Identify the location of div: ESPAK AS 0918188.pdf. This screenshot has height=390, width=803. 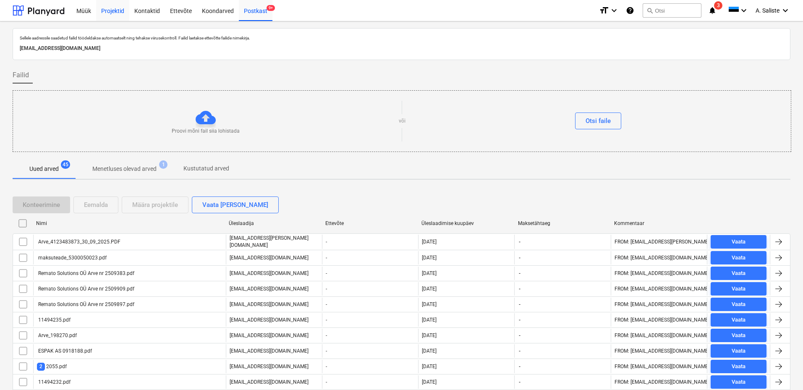
(64, 351).